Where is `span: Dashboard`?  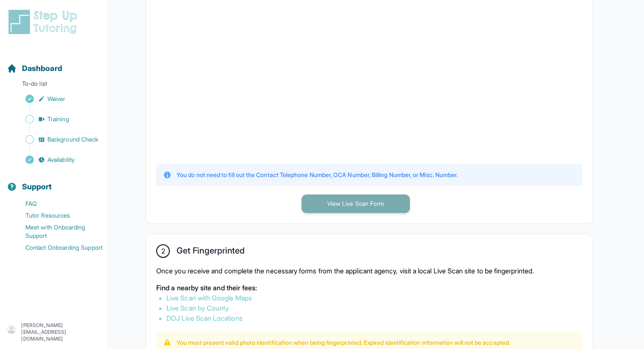 span: Dashboard is located at coordinates (42, 69).